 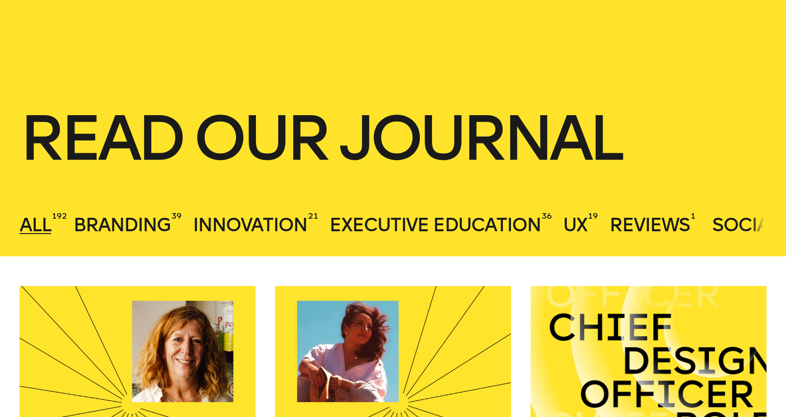 What do you see at coordinates (593, 216) in the screenshot?
I see `sup: 19` at bounding box center [593, 216].